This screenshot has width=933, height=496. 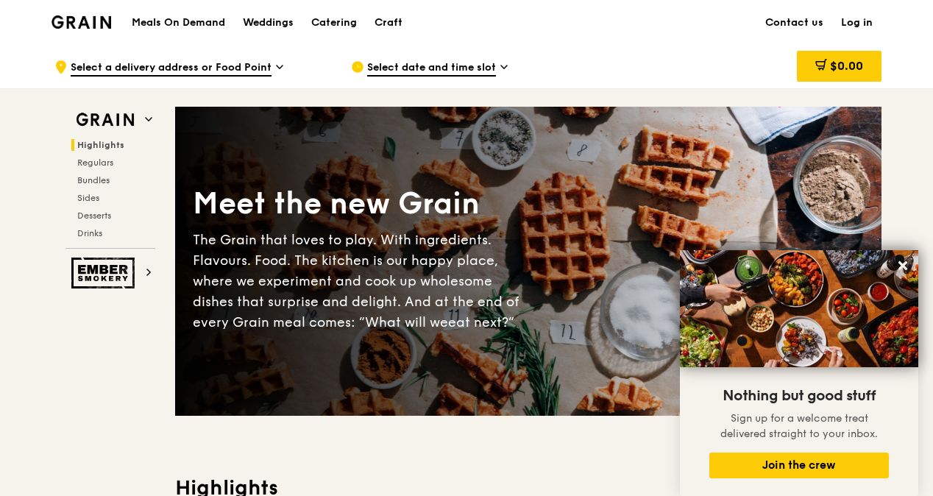 What do you see at coordinates (846, 65) in the screenshot?
I see `span: $0.00` at bounding box center [846, 65].